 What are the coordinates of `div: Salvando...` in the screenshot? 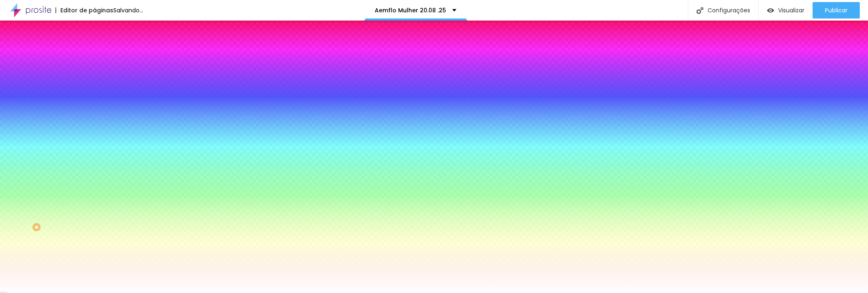 It's located at (128, 11).